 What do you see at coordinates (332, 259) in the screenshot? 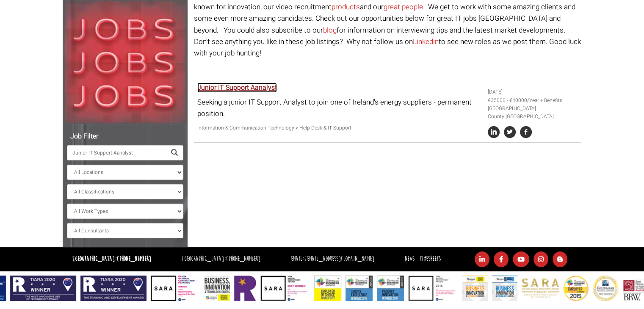
I see `li: Email:` at bounding box center [332, 259].